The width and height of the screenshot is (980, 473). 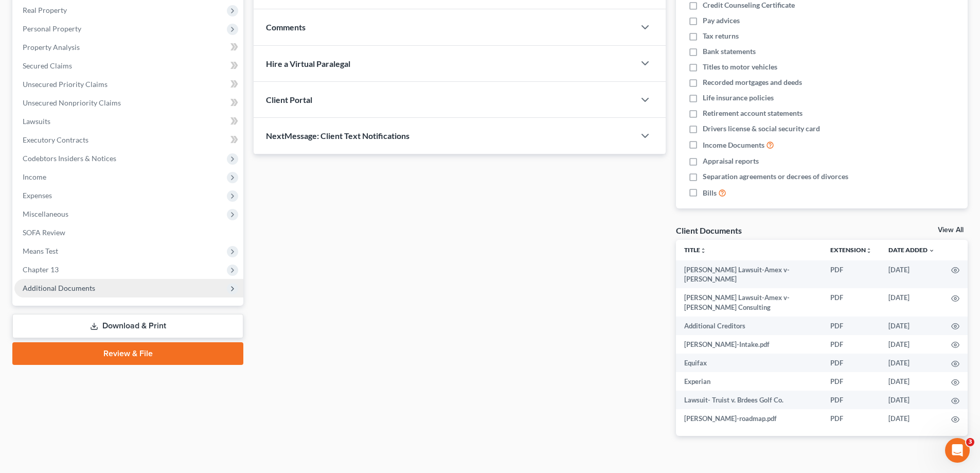 What do you see at coordinates (35, 177) in the screenshot?
I see `span: Income` at bounding box center [35, 177].